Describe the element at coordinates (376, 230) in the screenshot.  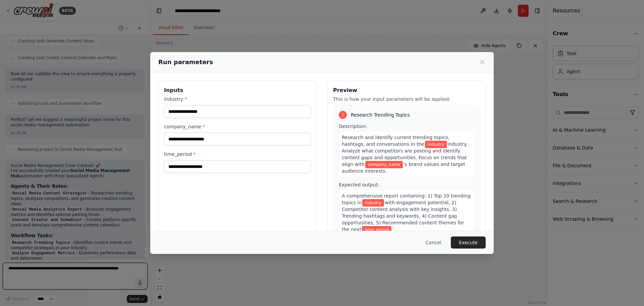
I see `span: Variable: time_period` at that location.